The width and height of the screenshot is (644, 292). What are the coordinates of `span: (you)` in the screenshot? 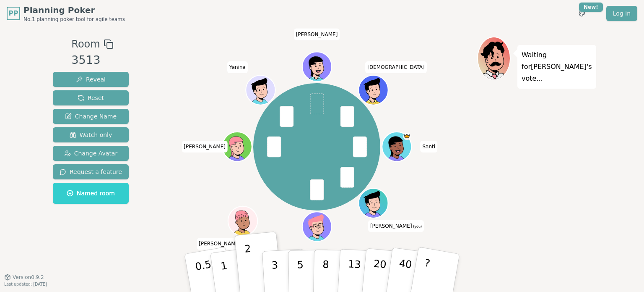 It's located at (417, 226).